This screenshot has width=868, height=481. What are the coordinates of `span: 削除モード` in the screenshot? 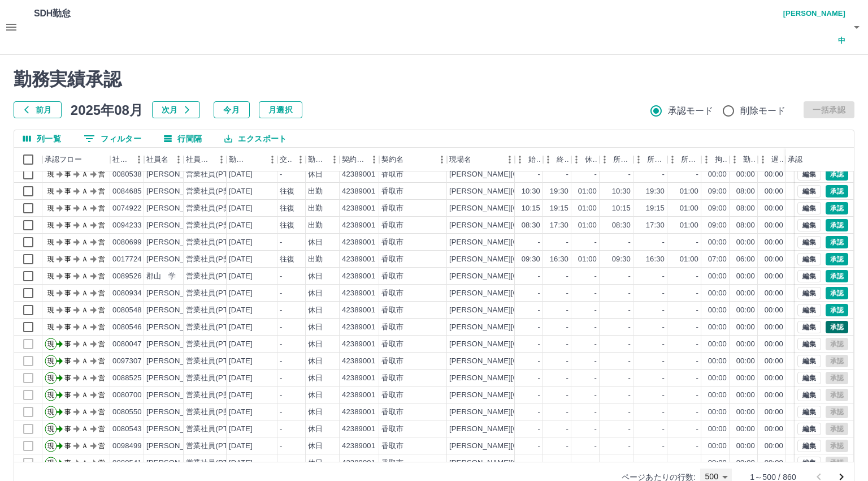 It's located at (763, 111).